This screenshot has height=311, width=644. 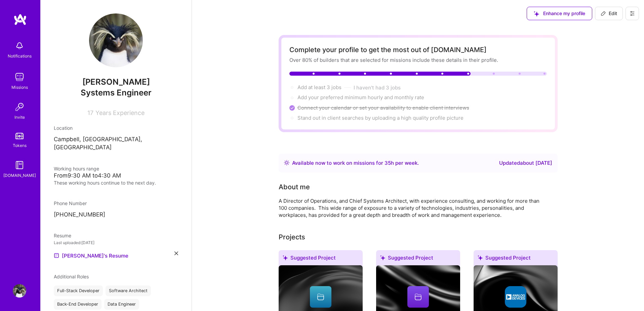 What do you see at coordinates (116, 92) in the screenshot?
I see `span: Systems Engineer` at bounding box center [116, 92].